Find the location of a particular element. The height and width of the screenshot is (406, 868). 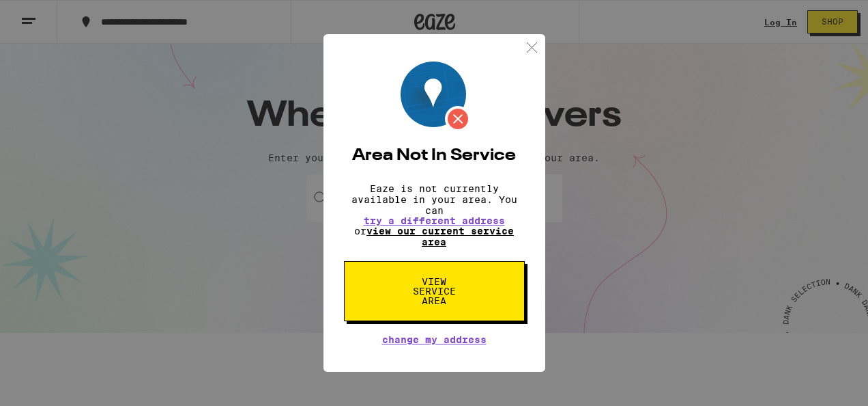

img: close.svg is located at coordinates (532, 47).